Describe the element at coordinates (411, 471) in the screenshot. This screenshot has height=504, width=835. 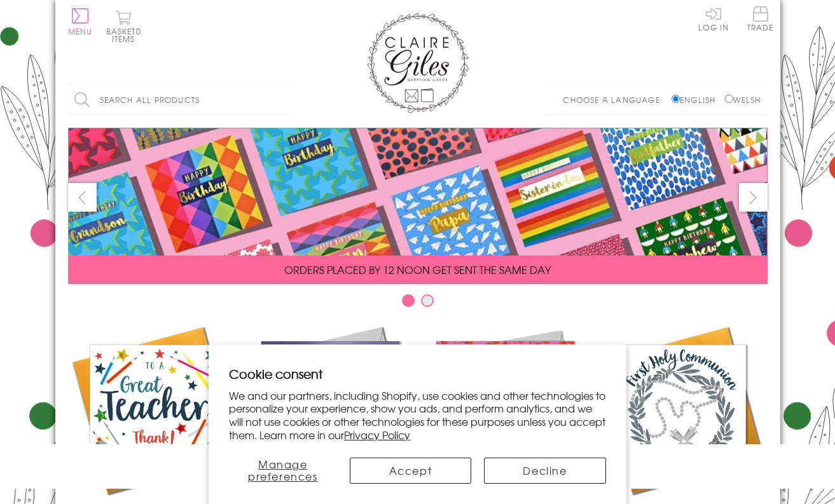
I see `button: Accept` at that location.